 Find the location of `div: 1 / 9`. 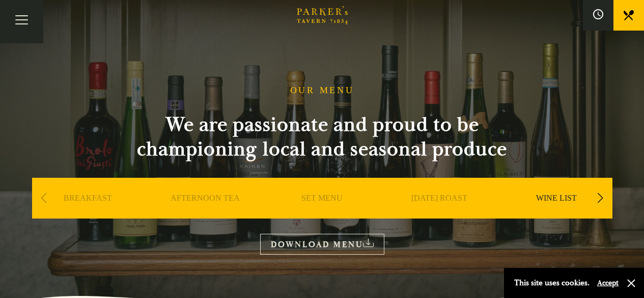

div: 1 / 9 is located at coordinates (88, 214).